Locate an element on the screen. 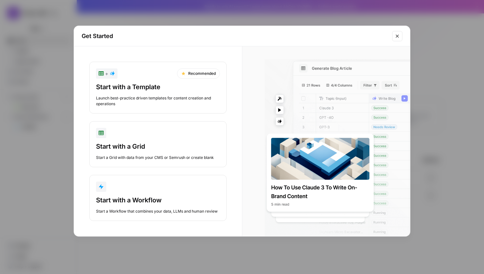  div: Recommended is located at coordinates (198, 74).